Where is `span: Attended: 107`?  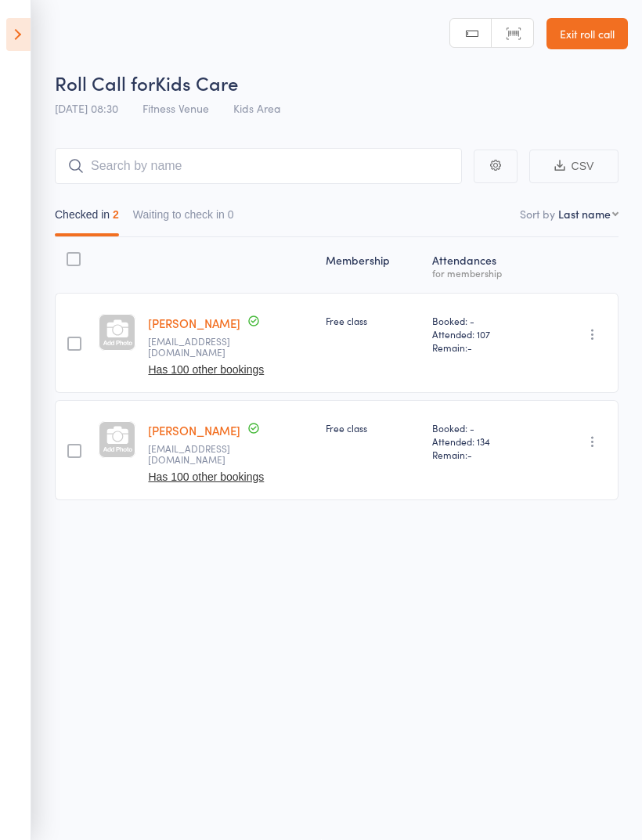 span: Attended: 107 is located at coordinates (482, 333).